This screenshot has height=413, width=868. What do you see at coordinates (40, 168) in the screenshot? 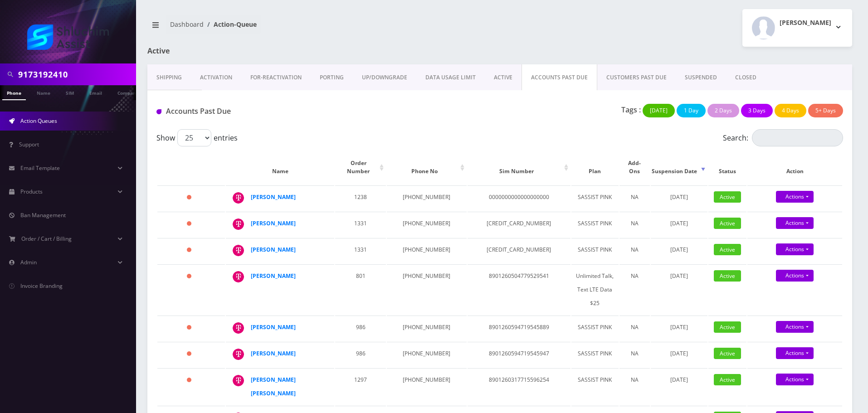
I see `span: Email Template` at bounding box center [40, 168].